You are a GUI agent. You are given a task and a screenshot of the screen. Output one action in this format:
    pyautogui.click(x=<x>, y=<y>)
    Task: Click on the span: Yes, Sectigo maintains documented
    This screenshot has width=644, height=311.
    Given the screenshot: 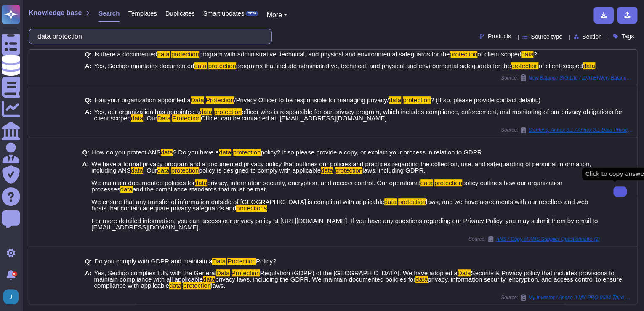 What is the action you would take?
    pyautogui.click(x=144, y=66)
    